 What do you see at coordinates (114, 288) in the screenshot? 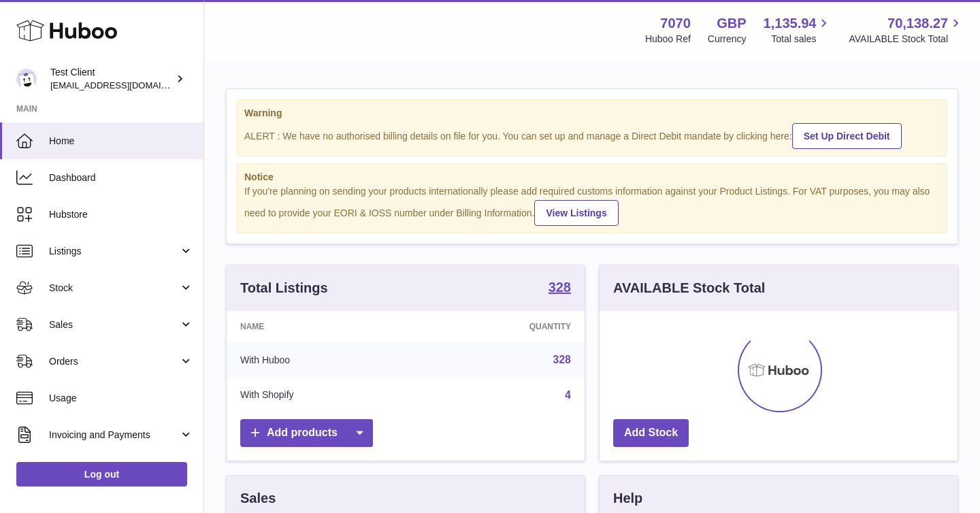
I see `span: Stock` at bounding box center [114, 288].